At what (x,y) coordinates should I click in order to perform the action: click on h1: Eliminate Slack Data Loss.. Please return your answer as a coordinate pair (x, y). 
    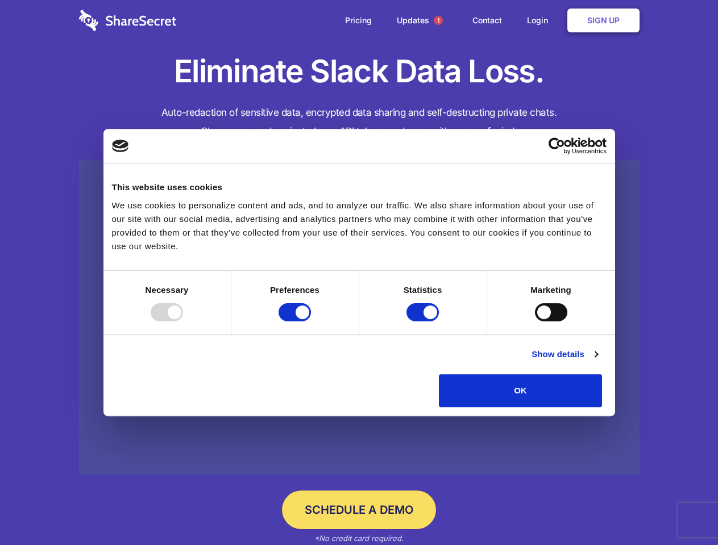
    Looking at the image, I should click on (359, 72).